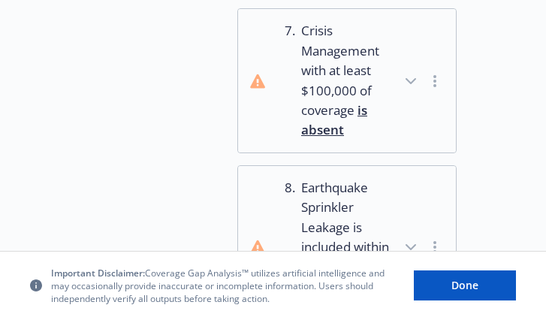 The height and width of the screenshot is (320, 546). Describe the element at coordinates (348, 247) in the screenshot. I see `span: Earthquake Sprinkler Leakage is included within the blanket limit or loss limit` at that location.